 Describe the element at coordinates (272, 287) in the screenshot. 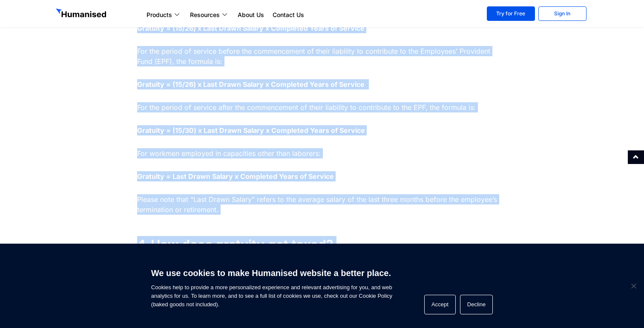

I see `span: Cookies help to provide a more personalized experience and relevant advertising for you, and web ...` at that location.